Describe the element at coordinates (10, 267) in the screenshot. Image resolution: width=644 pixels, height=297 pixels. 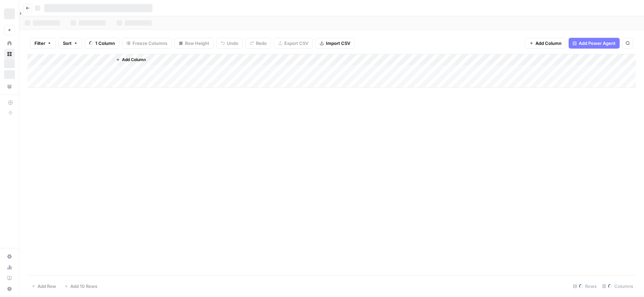
I see `a: Usage` at that location.